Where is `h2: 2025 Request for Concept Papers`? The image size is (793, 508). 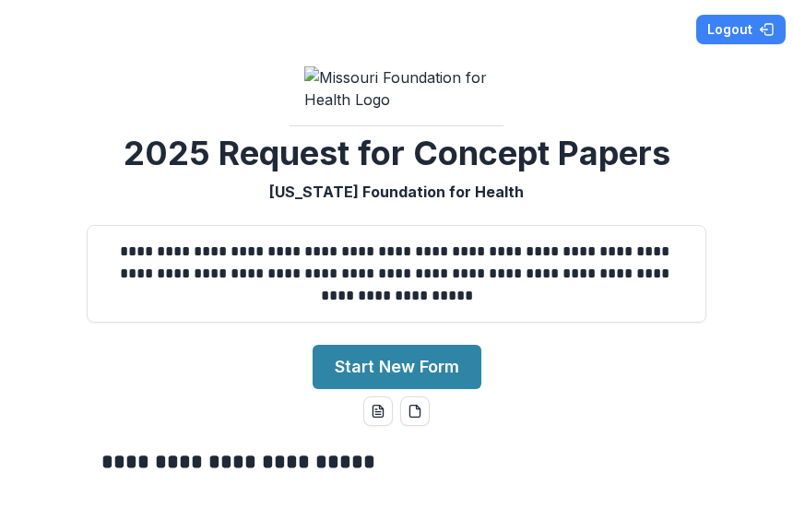 h2: 2025 Request for Concept Papers is located at coordinates (396, 153).